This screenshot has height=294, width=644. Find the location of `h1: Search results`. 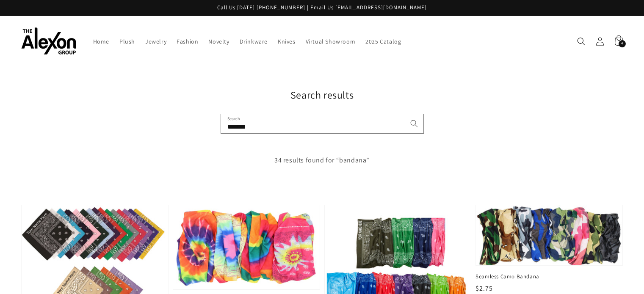

h1: Search results is located at coordinates (322, 95).